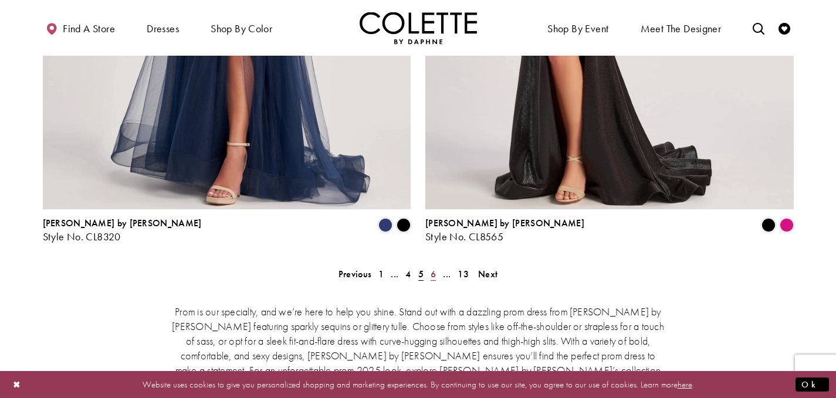  What do you see at coordinates (385, 225) in the screenshot?
I see `i: Navy Blue` at bounding box center [385, 225].